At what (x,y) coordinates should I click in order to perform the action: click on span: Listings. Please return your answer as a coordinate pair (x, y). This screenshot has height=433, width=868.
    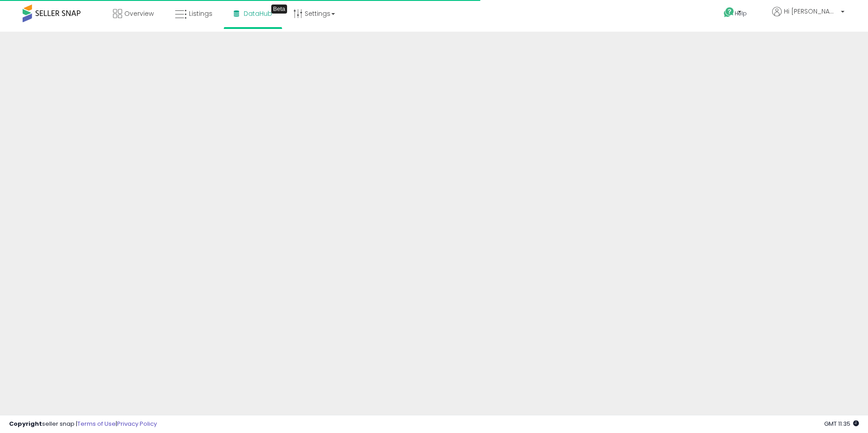
    Looking at the image, I should click on (201, 14).